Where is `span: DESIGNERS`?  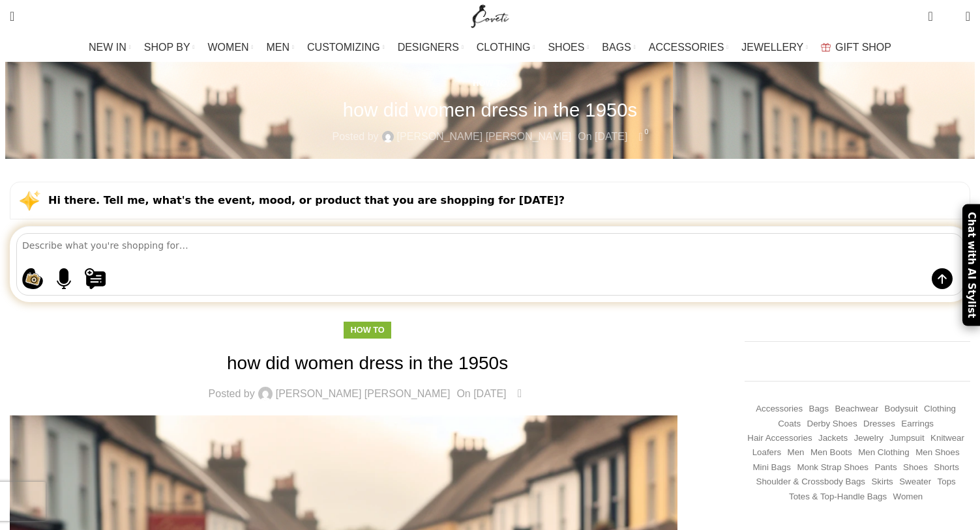
span: DESIGNERS is located at coordinates (429, 47).